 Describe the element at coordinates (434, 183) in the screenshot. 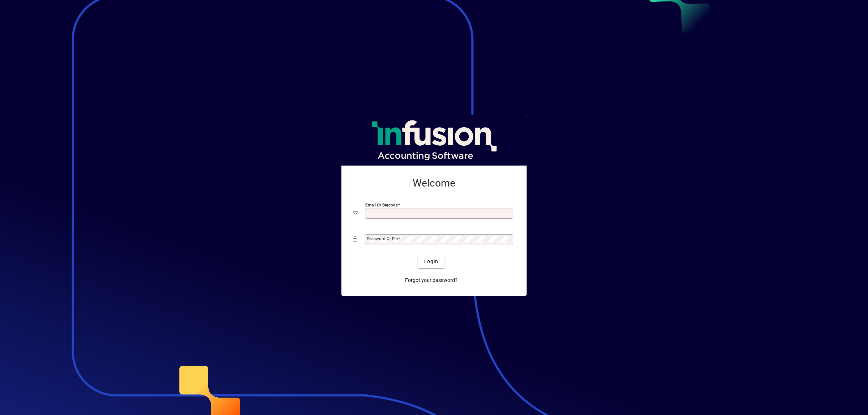

I see `h2: Welcome` at that location.